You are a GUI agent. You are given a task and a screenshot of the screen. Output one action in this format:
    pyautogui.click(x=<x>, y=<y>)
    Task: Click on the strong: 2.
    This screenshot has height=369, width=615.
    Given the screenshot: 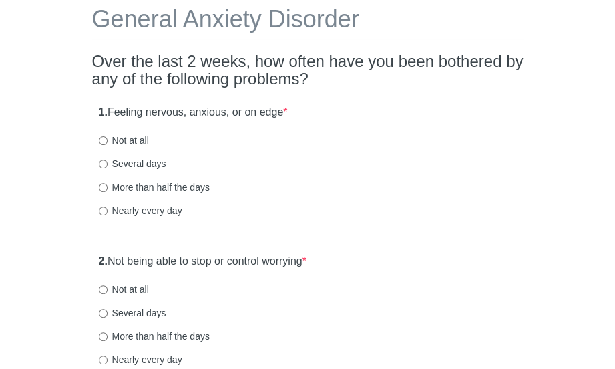 What is the action you would take?
    pyautogui.click(x=103, y=260)
    